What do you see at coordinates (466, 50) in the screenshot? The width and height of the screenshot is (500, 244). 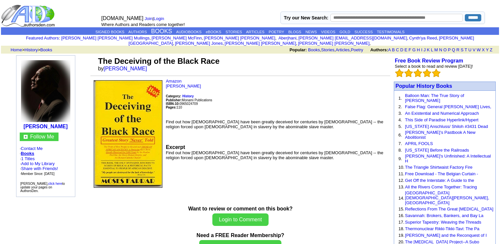 I see `a: T` at bounding box center [466, 50].